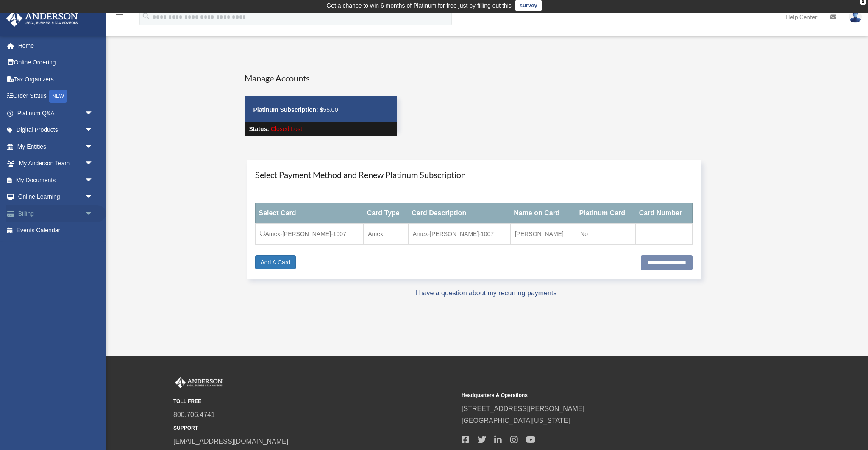 The height and width of the screenshot is (450, 868). What do you see at coordinates (606, 213) in the screenshot?
I see `th: Platinum Card` at bounding box center [606, 213].